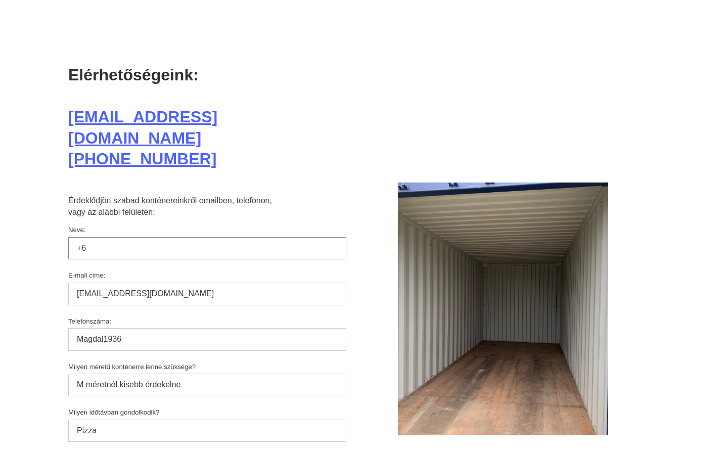  Describe the element at coordinates (207, 321) in the screenshot. I see `label: Telefonszáma:` at that location.